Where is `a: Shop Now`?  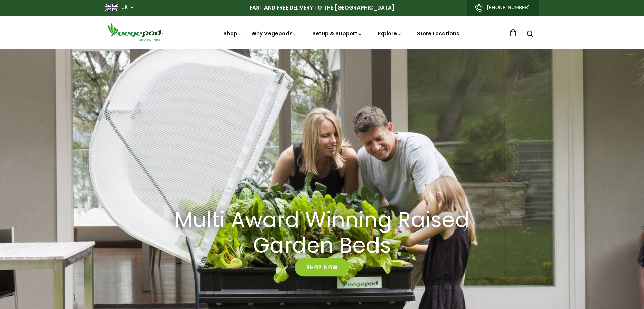 a: Shop Now is located at coordinates (322, 267).